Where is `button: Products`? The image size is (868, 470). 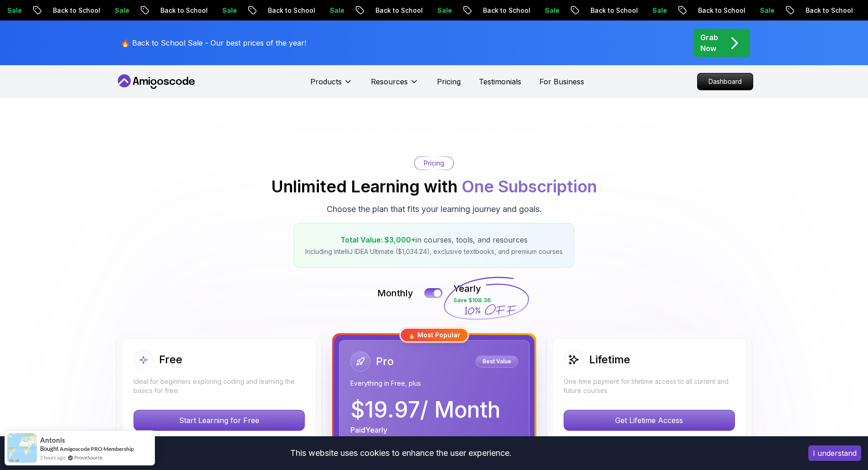 button: Products is located at coordinates (332, 85).